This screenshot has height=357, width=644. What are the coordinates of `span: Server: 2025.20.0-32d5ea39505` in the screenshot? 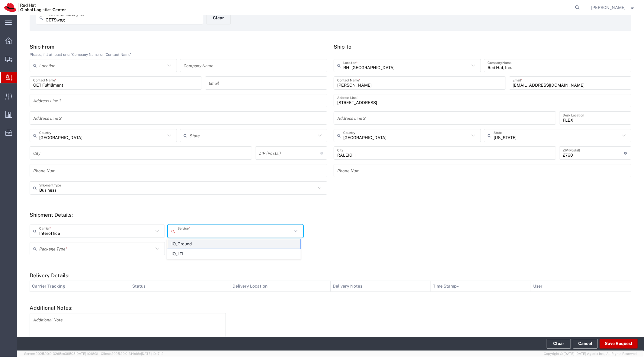 It's located at (61, 353).